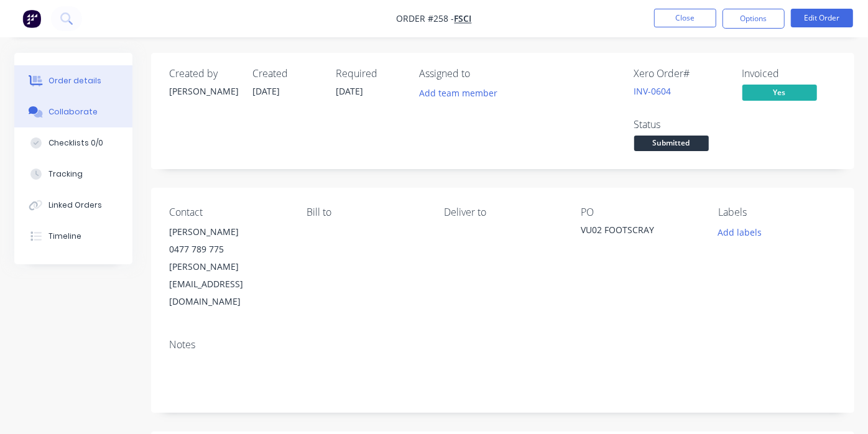 This screenshot has height=434, width=868. What do you see at coordinates (753, 19) in the screenshot?
I see `button: Options` at bounding box center [753, 19].